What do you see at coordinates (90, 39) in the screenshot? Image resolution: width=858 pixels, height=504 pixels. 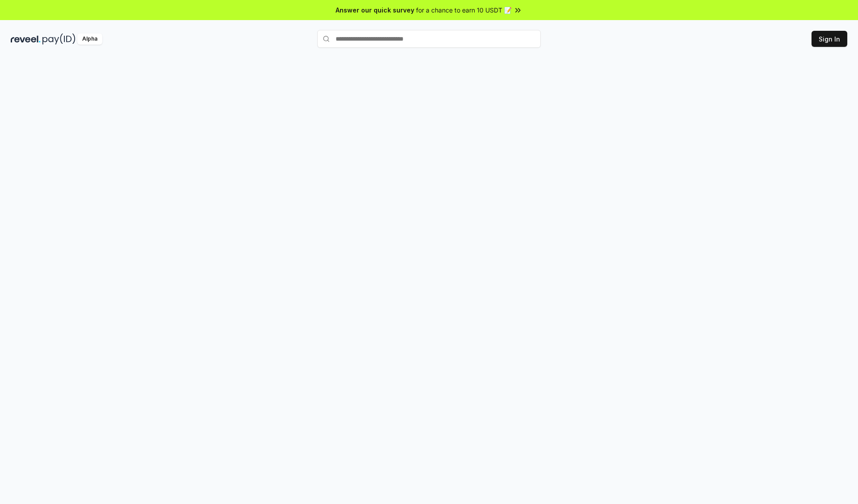 I see `div: Alpha` at bounding box center [90, 39].